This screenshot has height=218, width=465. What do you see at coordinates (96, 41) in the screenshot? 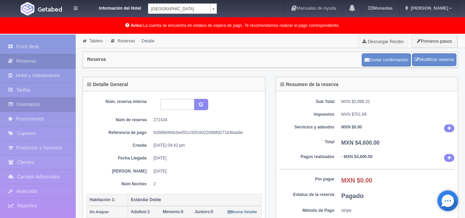
I see `a: Tablero` at bounding box center [96, 41].